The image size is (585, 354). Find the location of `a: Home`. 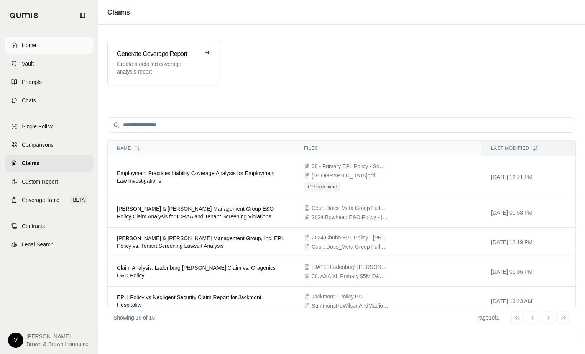

a: Home is located at coordinates (49, 45).